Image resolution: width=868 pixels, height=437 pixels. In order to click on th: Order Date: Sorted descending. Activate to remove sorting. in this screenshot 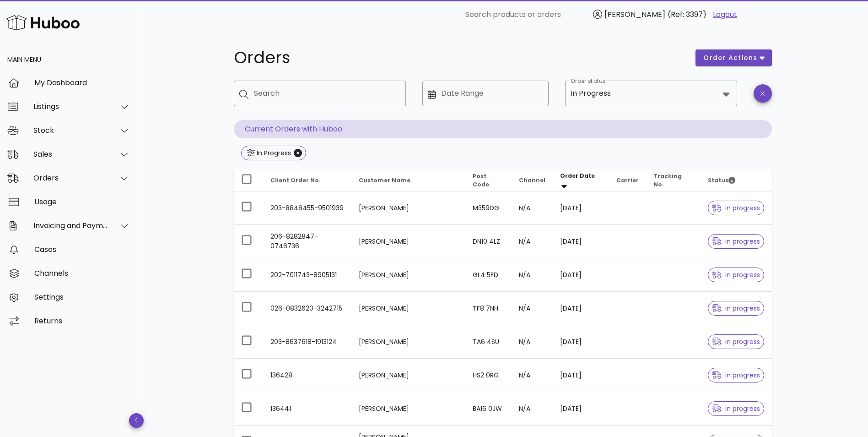, I will do `click(581, 180)`.